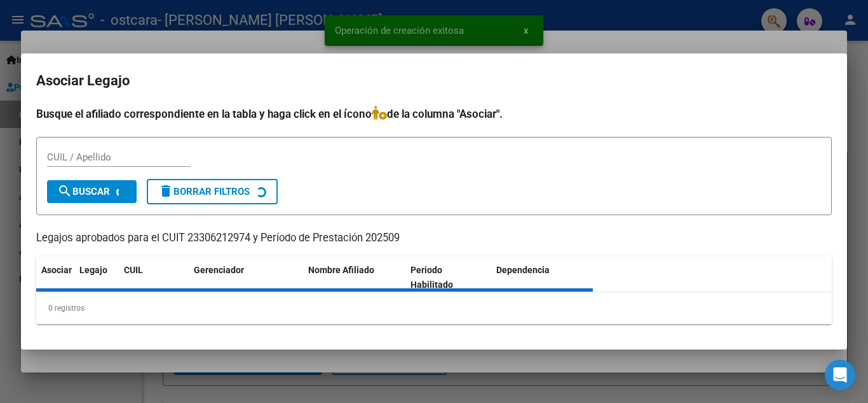  I want to click on p: Legajos aprobados para el CUIT 23306212974 y Período de Prestación 202509, so click(434, 238).